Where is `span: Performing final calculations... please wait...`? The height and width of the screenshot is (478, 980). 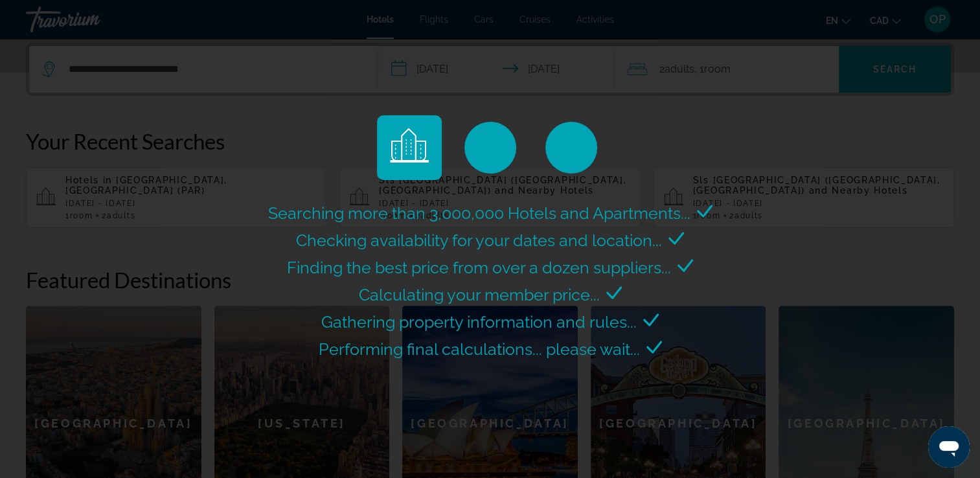
span: Performing final calculations... please wait... is located at coordinates (479, 349).